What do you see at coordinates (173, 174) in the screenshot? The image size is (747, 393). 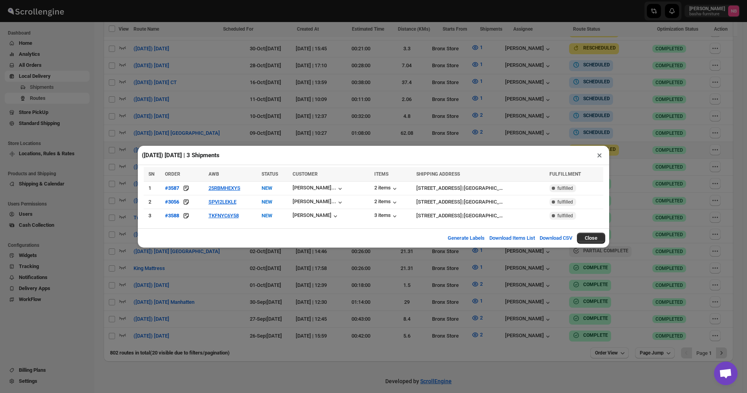 I see `span: ORDER` at bounding box center [173, 174].